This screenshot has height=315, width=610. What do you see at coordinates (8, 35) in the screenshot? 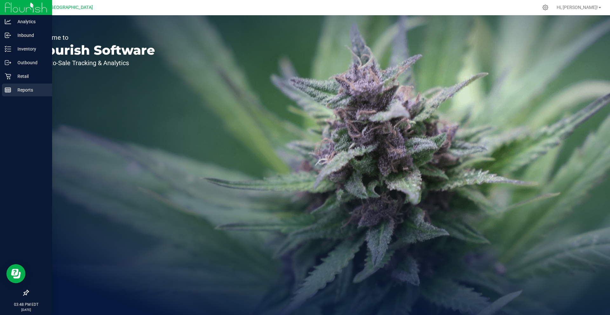
I see `inline-svg: Inbound` at bounding box center [8, 35].